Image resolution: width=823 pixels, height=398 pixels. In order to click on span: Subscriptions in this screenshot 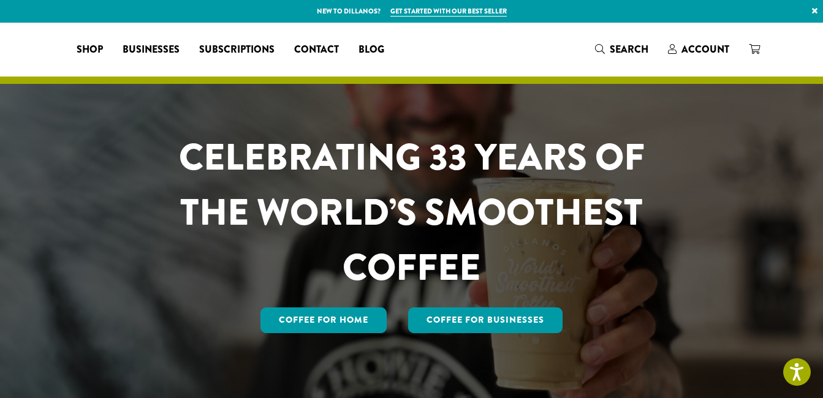, I will do `click(237, 50)`.